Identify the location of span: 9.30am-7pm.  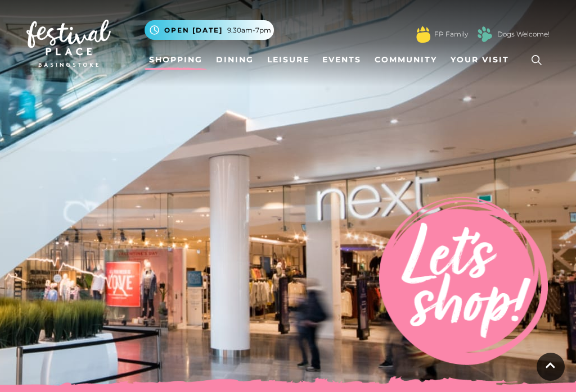
(249, 31).